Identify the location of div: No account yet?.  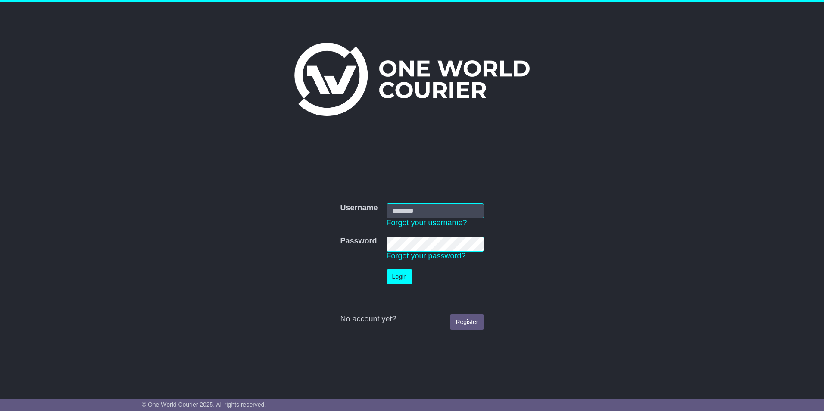
(411, 319).